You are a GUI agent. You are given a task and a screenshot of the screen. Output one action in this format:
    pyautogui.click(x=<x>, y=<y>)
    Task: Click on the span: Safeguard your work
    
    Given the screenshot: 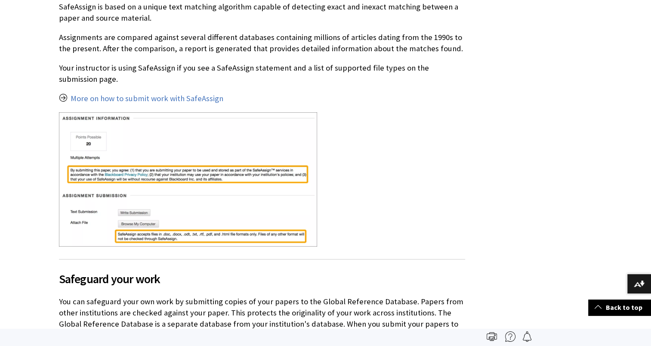 What is the action you would take?
    pyautogui.click(x=262, y=279)
    